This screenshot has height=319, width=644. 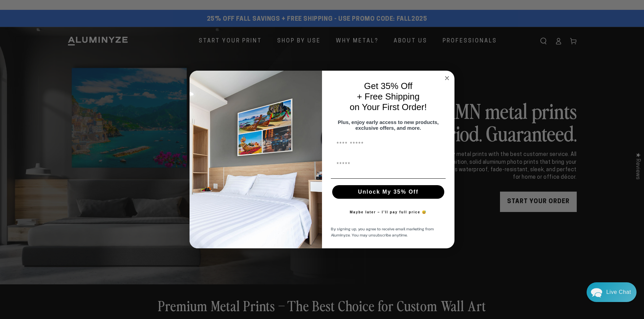 I want to click on span: By signing up, you agree to receive email marketing from Aluminyze. You may unsubscribe anytime., so click(x=382, y=232).